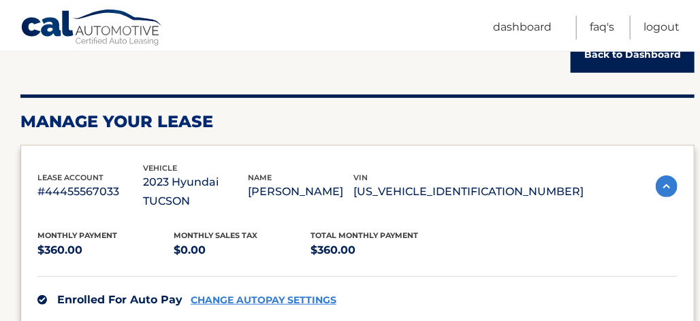 This screenshot has height=321, width=700. I want to click on span: Enrolled For Auto Pay, so click(120, 300).